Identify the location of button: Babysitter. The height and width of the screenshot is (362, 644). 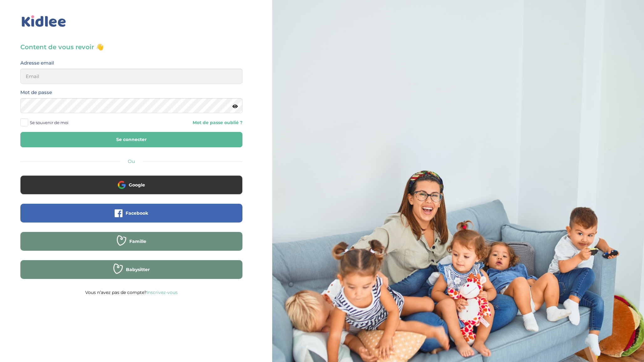
(131, 269).